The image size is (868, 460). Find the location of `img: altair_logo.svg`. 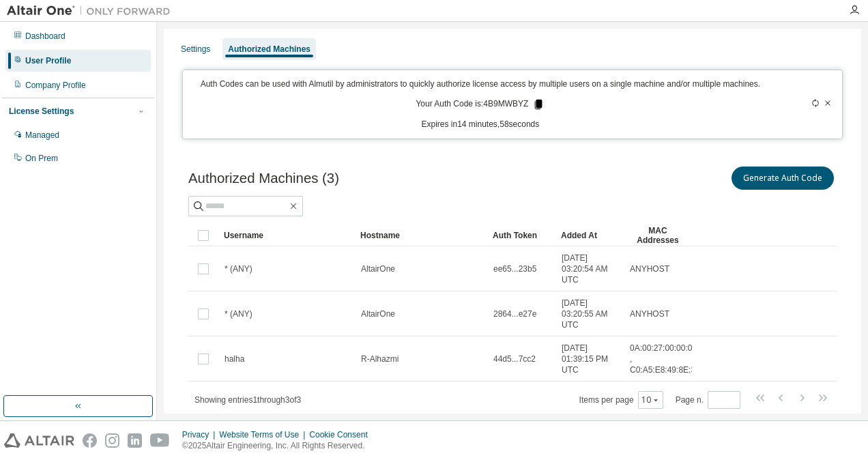

img: altair_logo.svg is located at coordinates (39, 440).